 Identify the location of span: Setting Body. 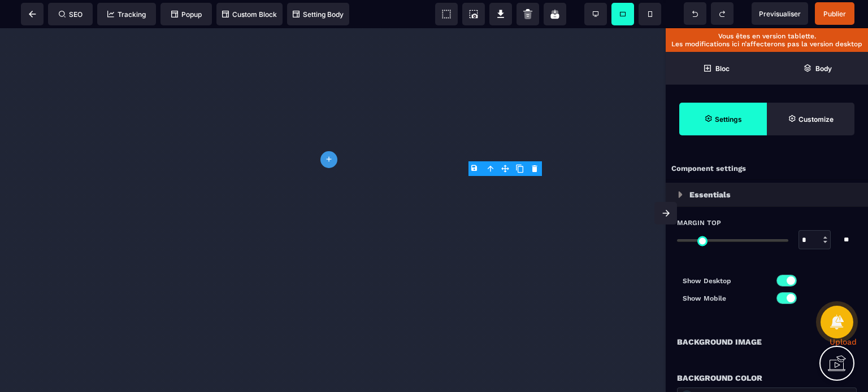
(318, 14).